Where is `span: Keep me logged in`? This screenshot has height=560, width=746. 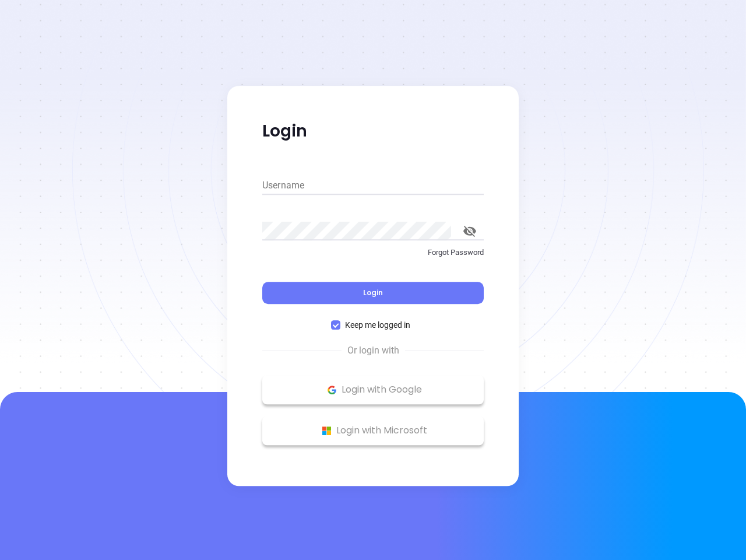
span: Keep me logged in is located at coordinates (378, 324).